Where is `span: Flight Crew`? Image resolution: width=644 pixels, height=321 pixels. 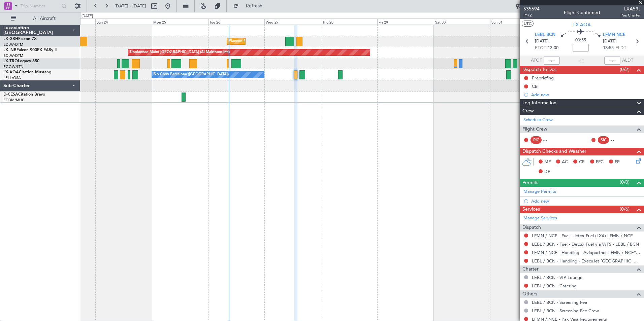 span: Flight Crew is located at coordinates (535, 130).